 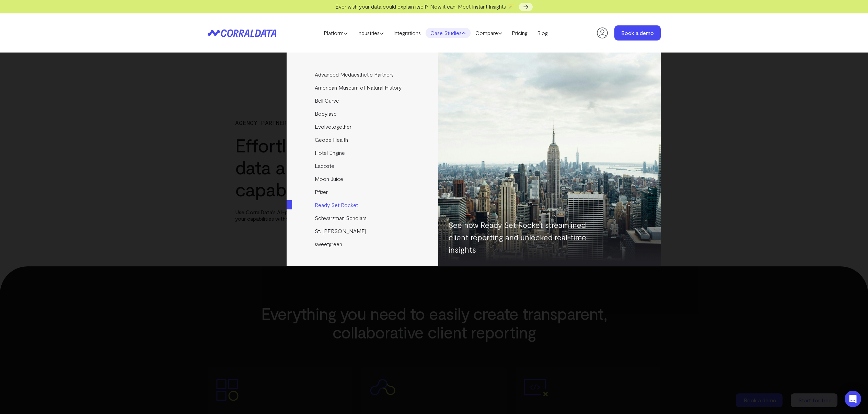 What do you see at coordinates (362, 127) in the screenshot?
I see `a: Evolvetogether` at bounding box center [362, 127].